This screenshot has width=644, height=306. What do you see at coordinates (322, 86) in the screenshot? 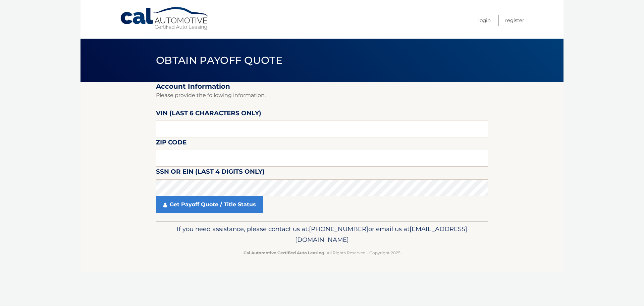
I see `h2: Account Information` at bounding box center [322, 86].